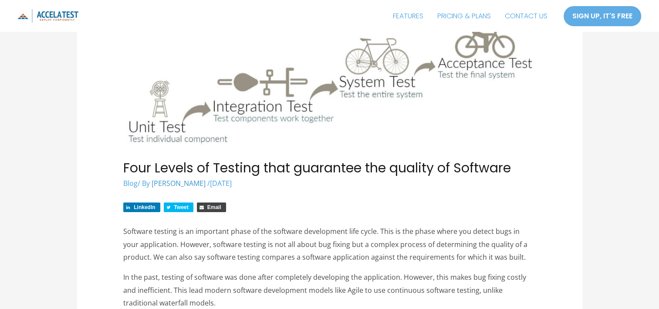 The image size is (659, 309). Describe the element at coordinates (144, 207) in the screenshot. I see `span: LinkedIn` at that location.